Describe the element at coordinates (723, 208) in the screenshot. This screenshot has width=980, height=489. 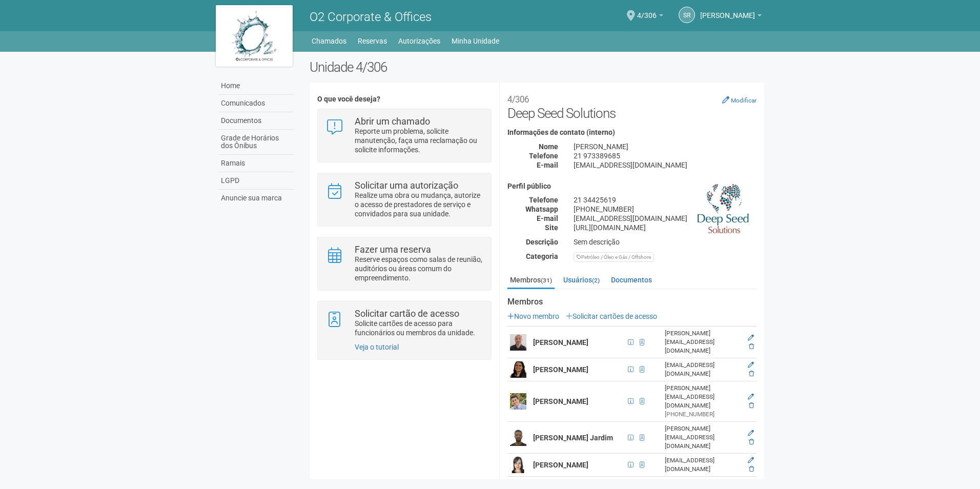
I see `img: business.png` at that location.